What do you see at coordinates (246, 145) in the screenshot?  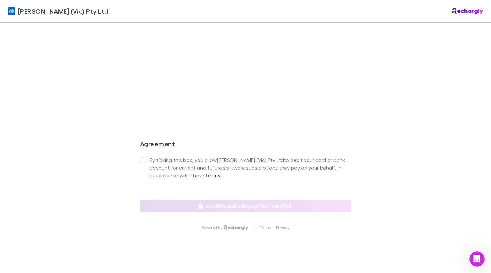 I see `h3: Agreement` at bounding box center [246, 145].